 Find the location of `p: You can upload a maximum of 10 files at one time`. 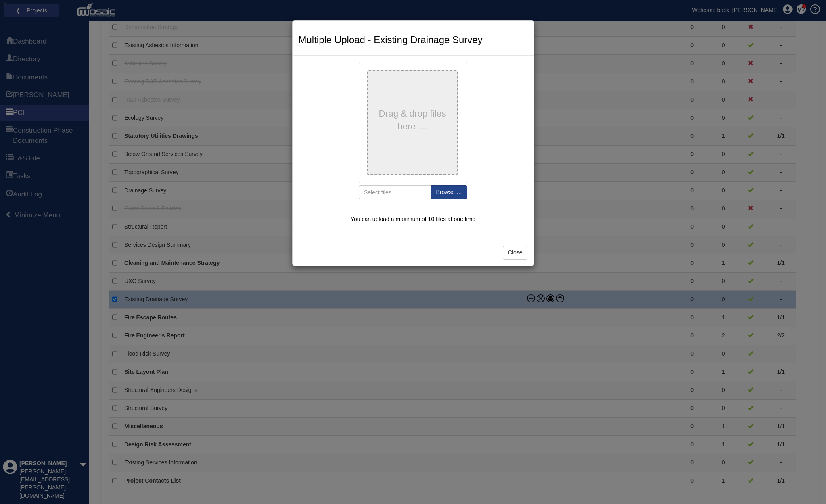

p: You can upload a maximum of 10 files at one time is located at coordinates (413, 219).